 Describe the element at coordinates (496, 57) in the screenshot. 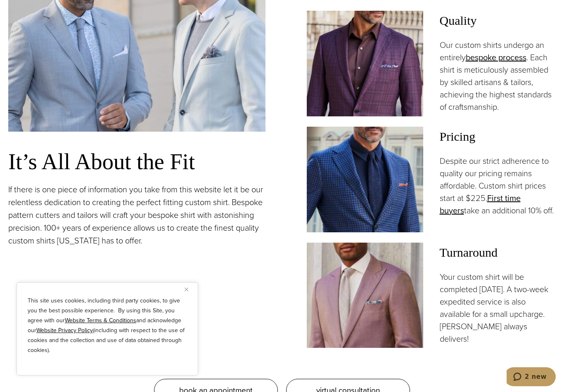

I see `a: bespoke process` at that location.